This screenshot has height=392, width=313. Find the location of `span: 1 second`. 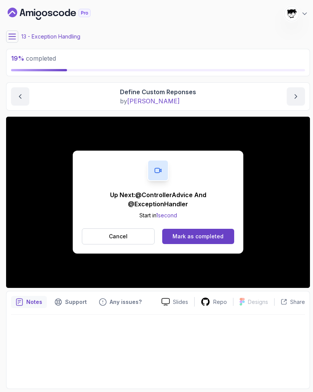

span: 1 second is located at coordinates (167, 215).